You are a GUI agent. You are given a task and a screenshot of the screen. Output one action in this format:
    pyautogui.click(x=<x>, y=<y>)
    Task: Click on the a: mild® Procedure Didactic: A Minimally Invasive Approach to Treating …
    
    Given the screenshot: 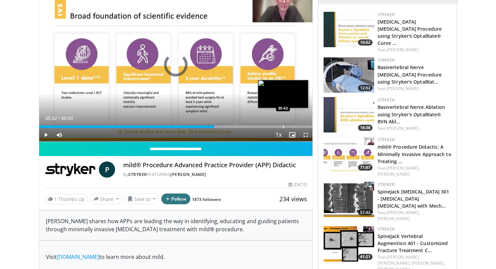 What is the action you would take?
    pyautogui.click(x=415, y=154)
    